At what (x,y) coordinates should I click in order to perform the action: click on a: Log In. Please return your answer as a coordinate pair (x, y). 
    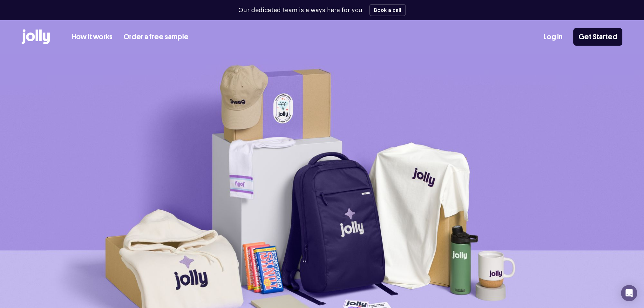
    Looking at the image, I should click on (553, 37).